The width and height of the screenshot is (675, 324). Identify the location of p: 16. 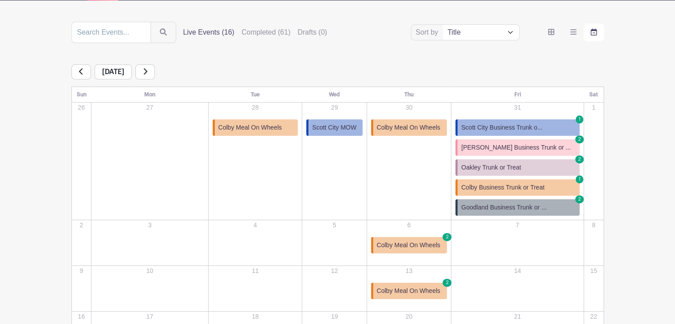
(82, 317).